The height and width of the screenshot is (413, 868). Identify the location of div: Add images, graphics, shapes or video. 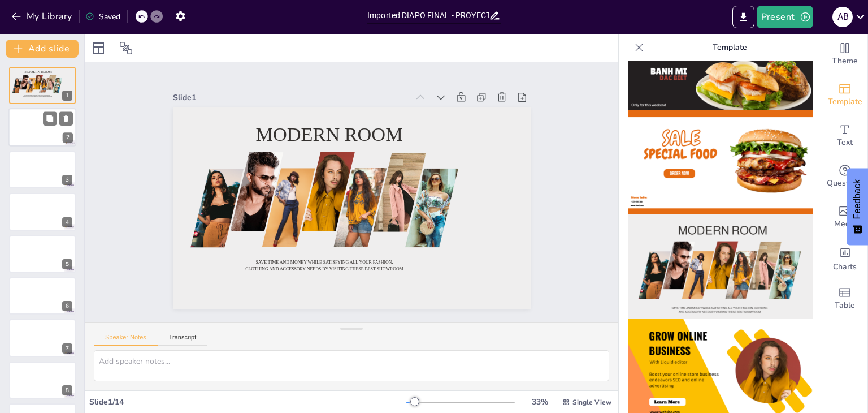
(846, 217).